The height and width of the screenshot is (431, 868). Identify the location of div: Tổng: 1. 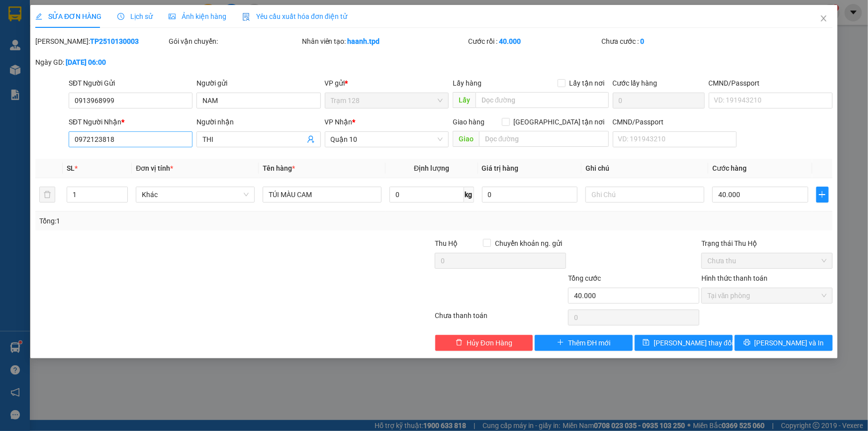
(187, 221).